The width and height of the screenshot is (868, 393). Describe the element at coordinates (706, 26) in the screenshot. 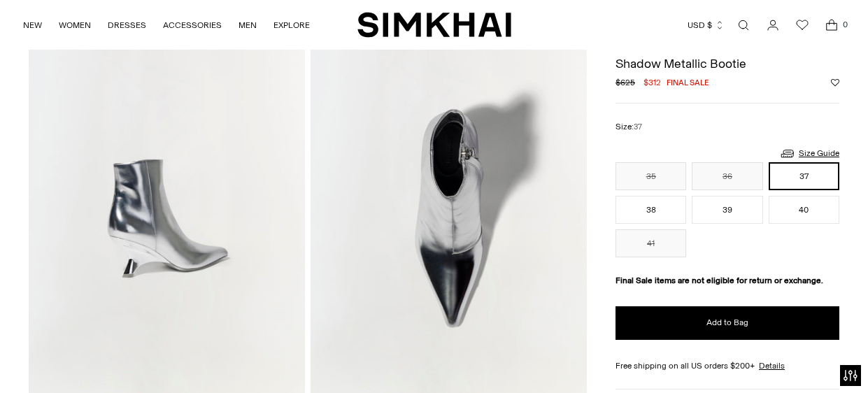

I see `button: USD $` at that location.